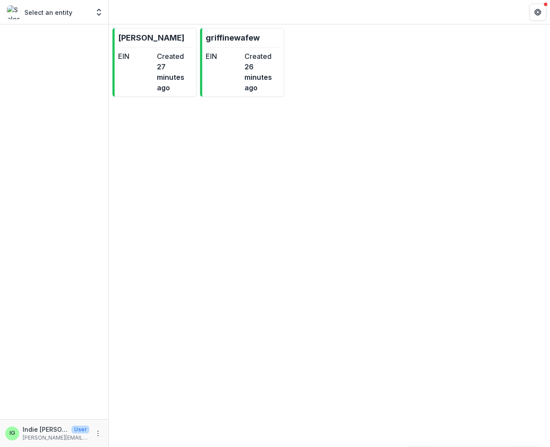 This screenshot has height=447, width=550. What do you see at coordinates (233, 37) in the screenshot?
I see `p: griffinewafew` at bounding box center [233, 37].